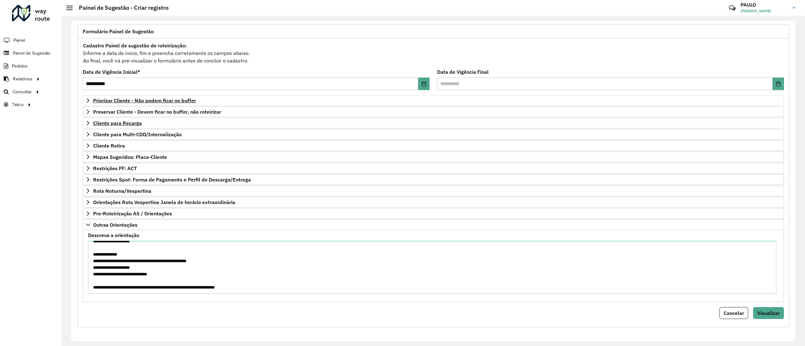 This screenshot has width=805, height=346. Describe the element at coordinates (433, 112) in the screenshot. I see `a: Preservar Cliente - Devem ficar no buffer, não roteirizar` at that location.